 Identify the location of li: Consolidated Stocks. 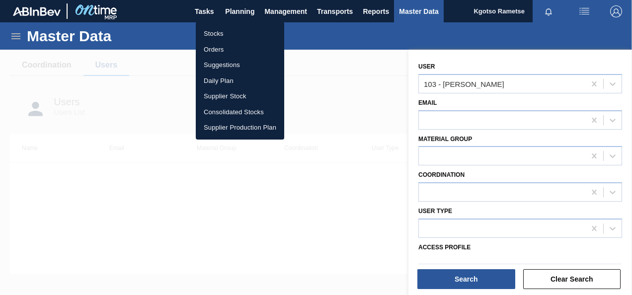
(240, 112).